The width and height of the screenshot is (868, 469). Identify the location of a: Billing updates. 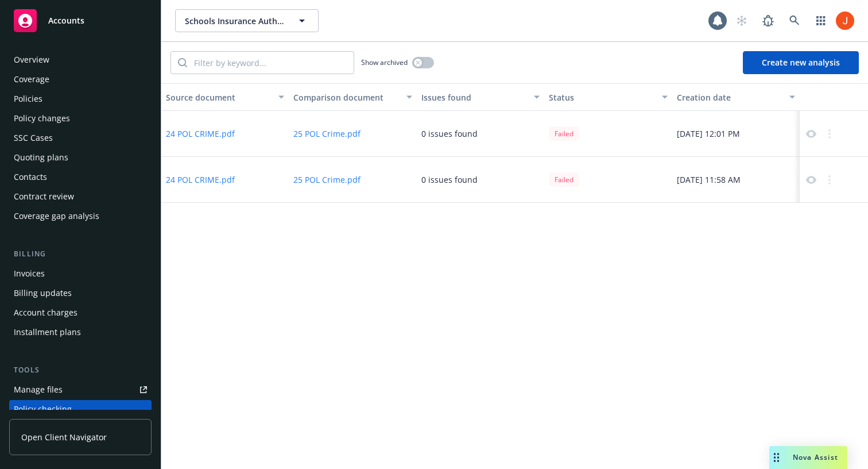
(81, 293).